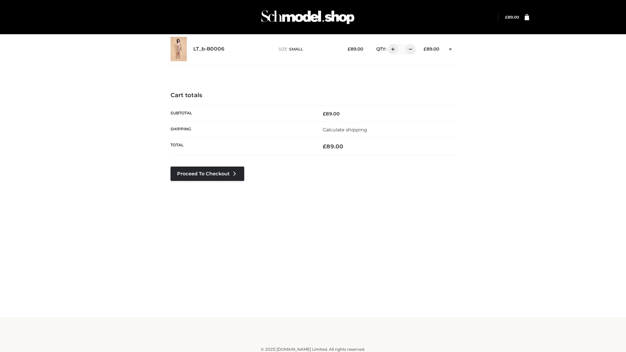 The image size is (626, 352). I want to click on a: £89.00, so click(512, 17).